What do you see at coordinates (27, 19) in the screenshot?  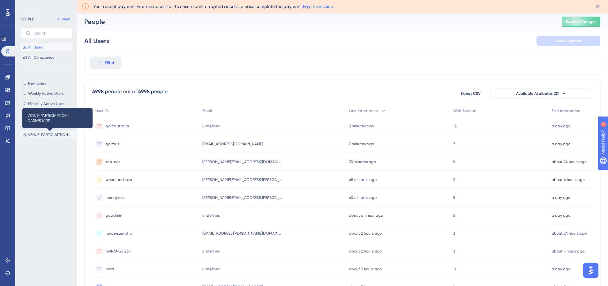 I see `div: PEOPLE` at bounding box center [27, 19].